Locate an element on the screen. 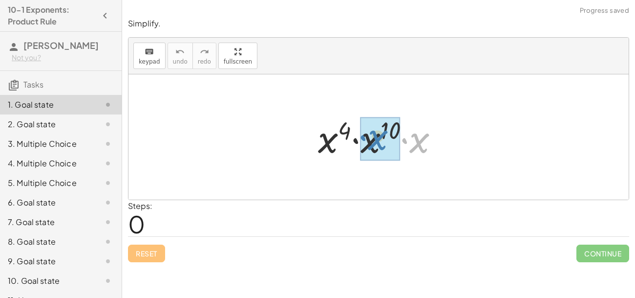  div: 2. Goal state is located at coordinates (47, 124).